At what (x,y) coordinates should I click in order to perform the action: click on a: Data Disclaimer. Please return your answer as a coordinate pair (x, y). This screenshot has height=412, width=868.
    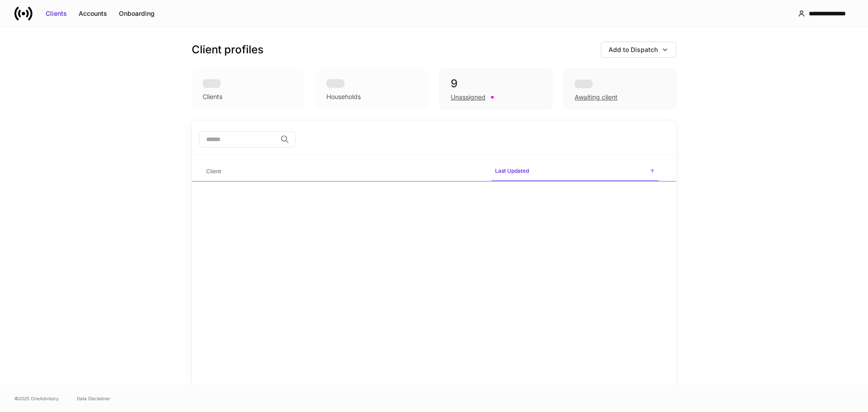
    Looking at the image, I should click on (93, 398).